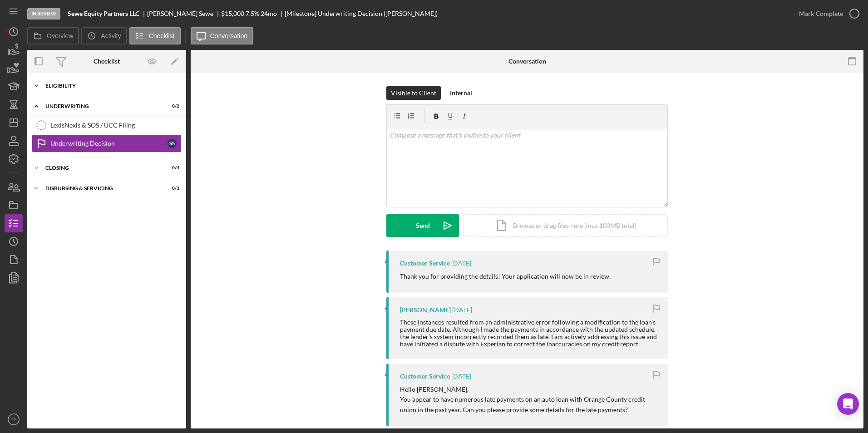 The height and width of the screenshot is (433, 868). Describe the element at coordinates (527, 61) in the screenshot. I see `div: Conversation` at that location.